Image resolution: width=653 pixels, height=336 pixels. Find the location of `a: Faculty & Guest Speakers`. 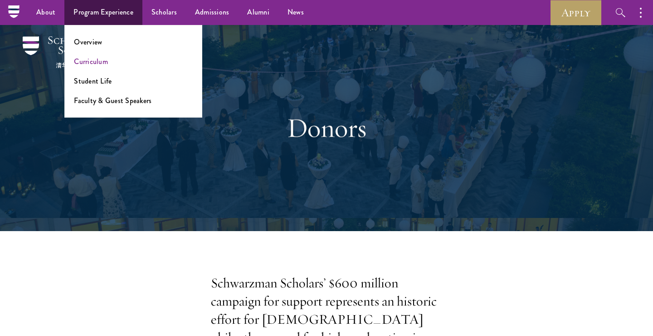

a: Faculty & Guest Speakers is located at coordinates (112, 100).